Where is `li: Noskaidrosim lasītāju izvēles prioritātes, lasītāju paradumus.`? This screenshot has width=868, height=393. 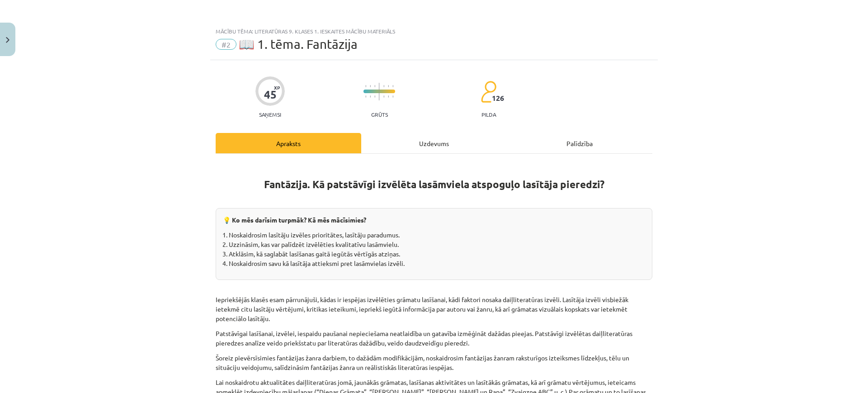 li: Noskaidrosim lasītāju izvēles prioritātes, lasītāju paradumus. is located at coordinates (437, 235).